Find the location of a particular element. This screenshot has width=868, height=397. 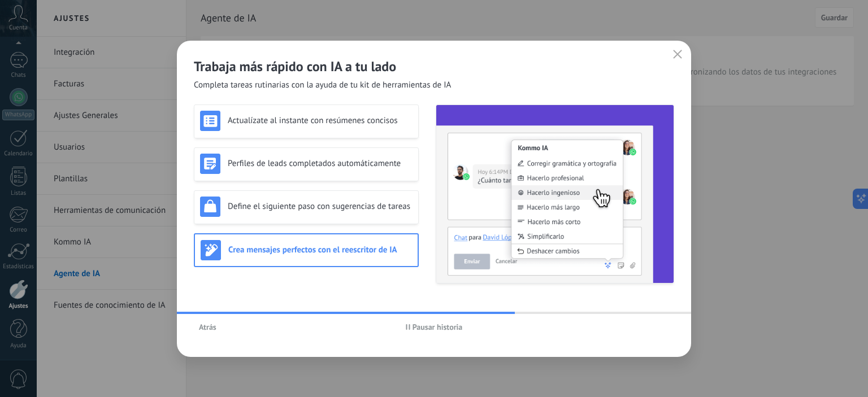

h3: Actualízate al instante con resúmenes concisos is located at coordinates (320, 121).